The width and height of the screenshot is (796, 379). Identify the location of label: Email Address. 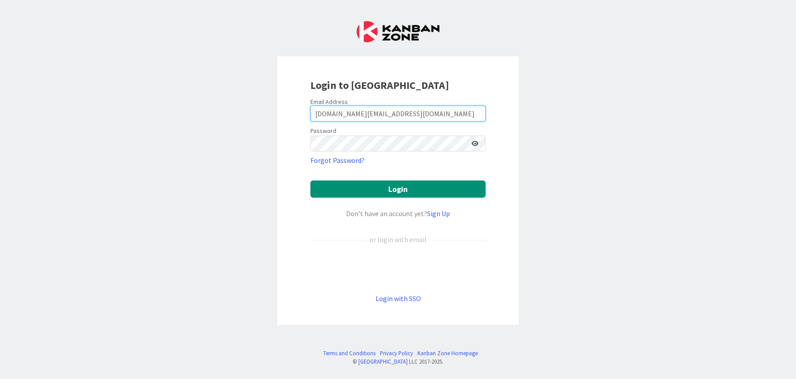
(329, 102).